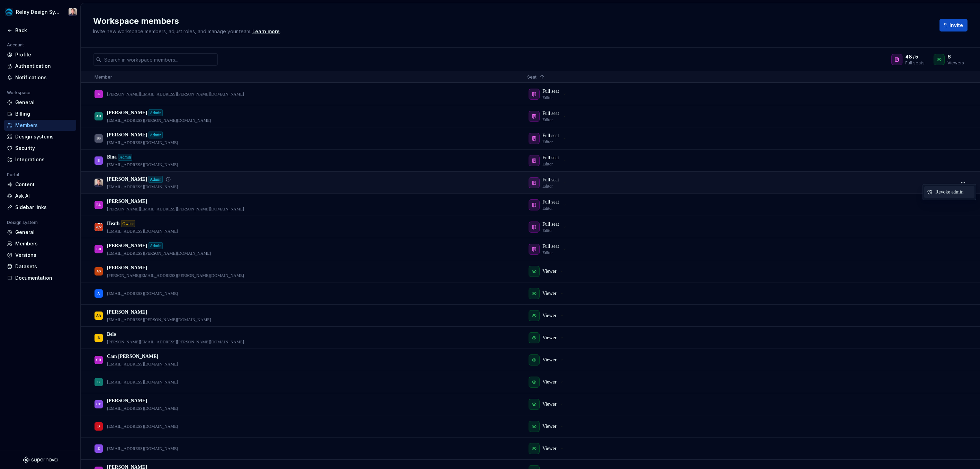 This screenshot has height=469, width=980. I want to click on div: Notifications, so click(44, 77).